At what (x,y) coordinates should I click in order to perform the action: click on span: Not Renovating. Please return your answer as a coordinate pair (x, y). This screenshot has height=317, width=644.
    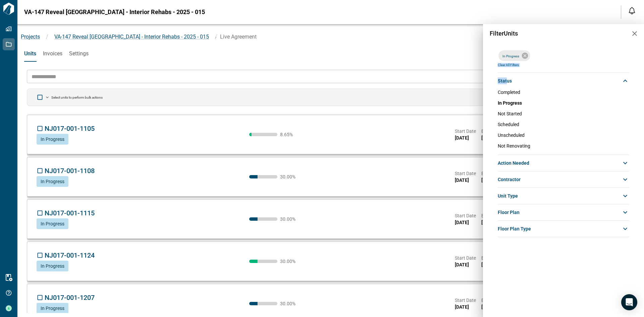
    Looking at the image, I should click on (514, 146).